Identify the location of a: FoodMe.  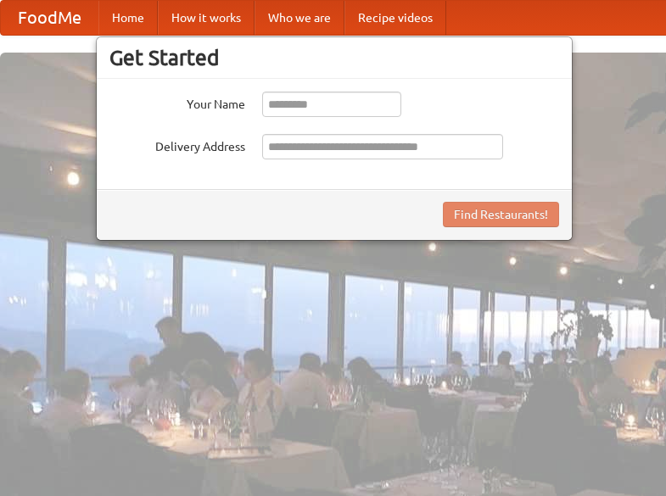
(49, 18).